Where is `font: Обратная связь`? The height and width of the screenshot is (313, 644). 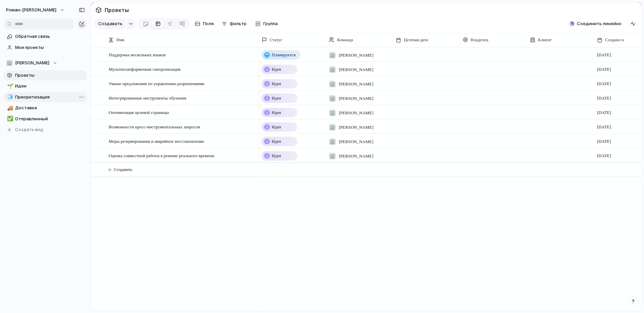
font: Обратная связь is located at coordinates (33, 36).